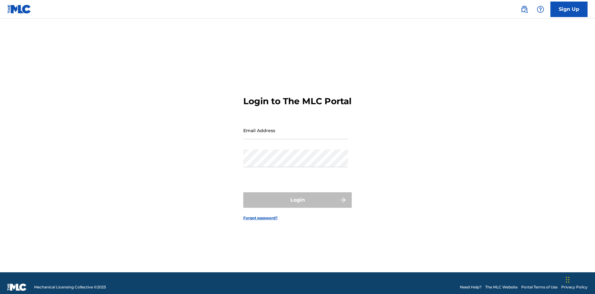  I want to click on img: MLC Logo, so click(19, 9).